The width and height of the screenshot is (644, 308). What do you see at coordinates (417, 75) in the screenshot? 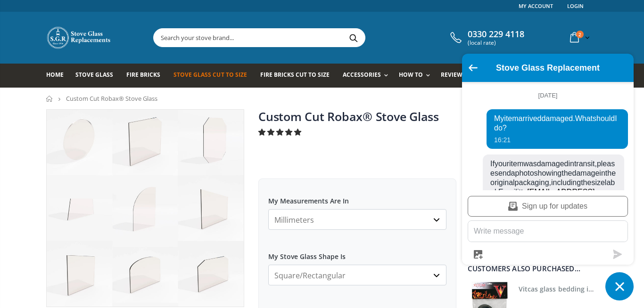
I see `a: How To` at bounding box center [417, 75].